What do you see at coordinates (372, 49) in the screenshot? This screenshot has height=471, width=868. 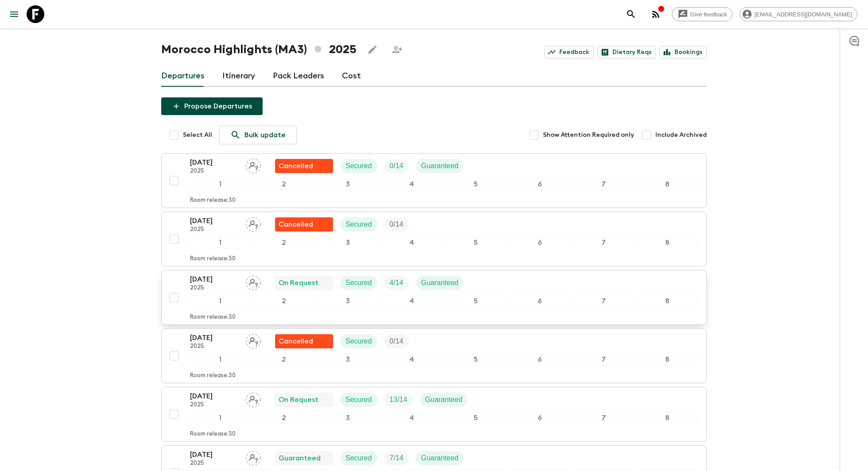 I see `button: Edit this itinerary` at bounding box center [372, 49].